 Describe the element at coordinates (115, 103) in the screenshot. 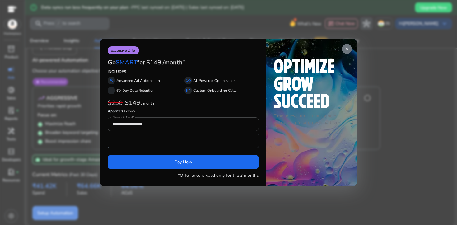

I see `h3: $250` at that location.